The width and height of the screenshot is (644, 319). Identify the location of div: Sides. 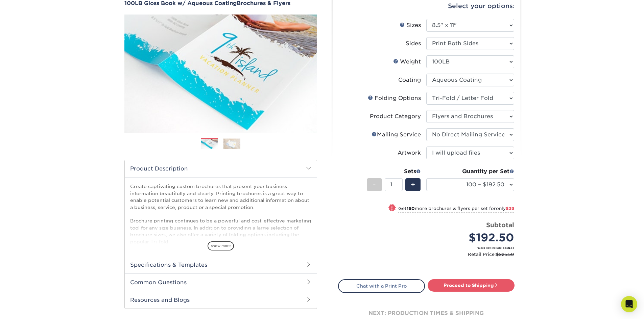
(413, 43).